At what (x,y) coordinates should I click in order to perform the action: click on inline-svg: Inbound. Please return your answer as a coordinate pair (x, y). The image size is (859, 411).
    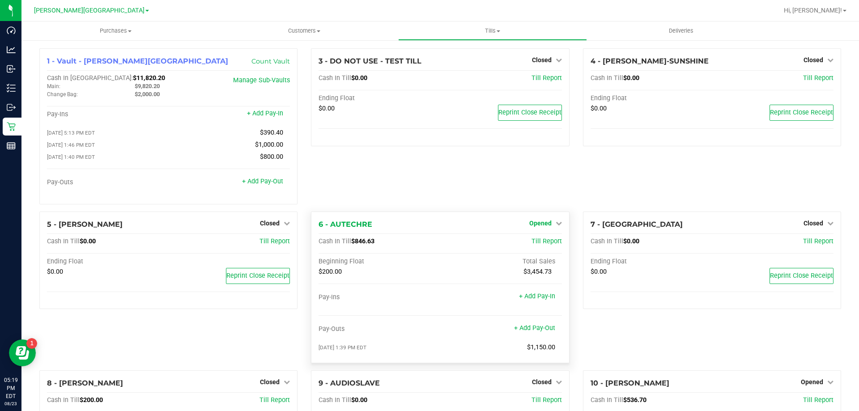
    Looking at the image, I should click on (11, 69).